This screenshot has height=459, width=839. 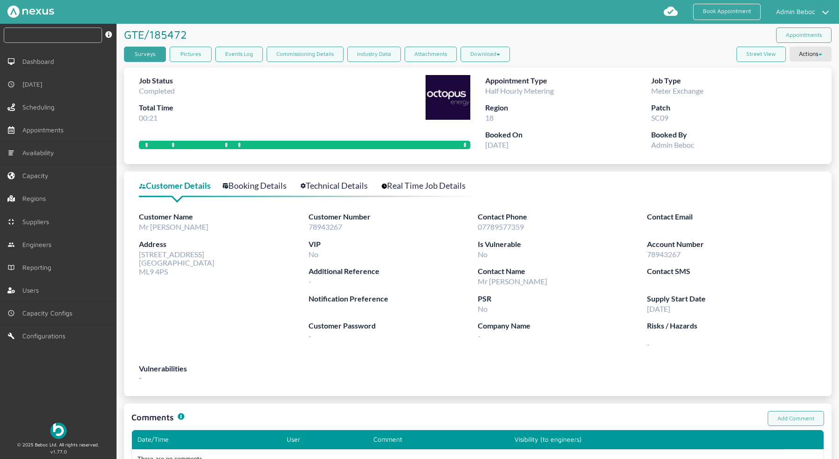 What do you see at coordinates (11, 107) in the screenshot?
I see `img: scheduling-left-menu.svg` at bounding box center [11, 107].